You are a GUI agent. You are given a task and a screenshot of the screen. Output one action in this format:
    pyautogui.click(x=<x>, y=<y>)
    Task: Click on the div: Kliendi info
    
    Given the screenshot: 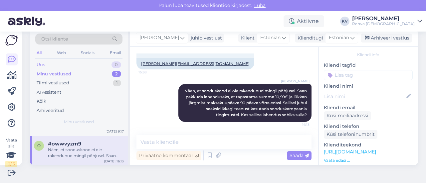 What is the action you would take?
    pyautogui.click(x=368, y=55)
    